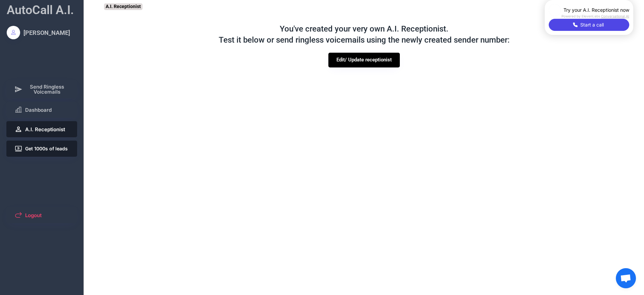 The height and width of the screenshot is (295, 644). I want to click on div: A.I. Receptionist, so click(123, 7).